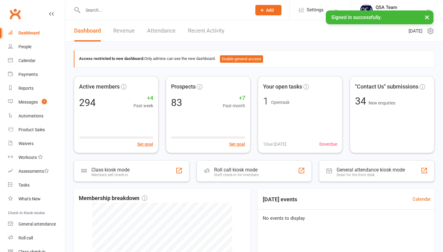 The image size is (443, 252). What do you see at coordinates (183, 87) in the screenshot?
I see `span: Prospects` at bounding box center [183, 87].